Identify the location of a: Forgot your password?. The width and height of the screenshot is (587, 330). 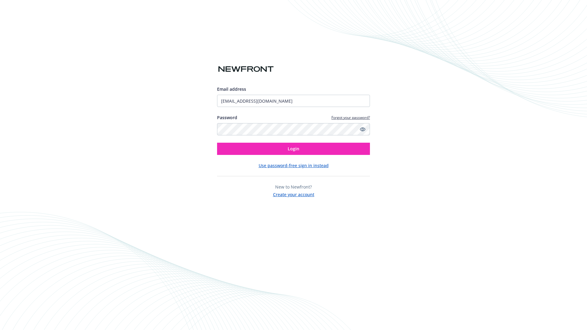
(351, 117).